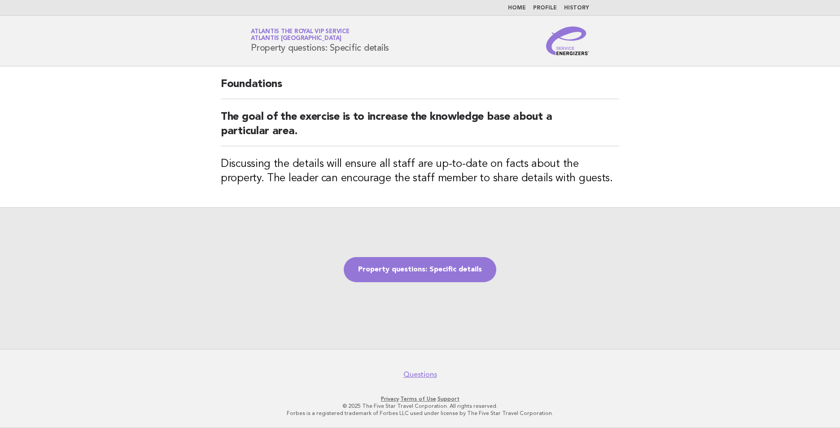 This screenshot has width=840, height=428. I want to click on h2: Foundations, so click(420, 88).